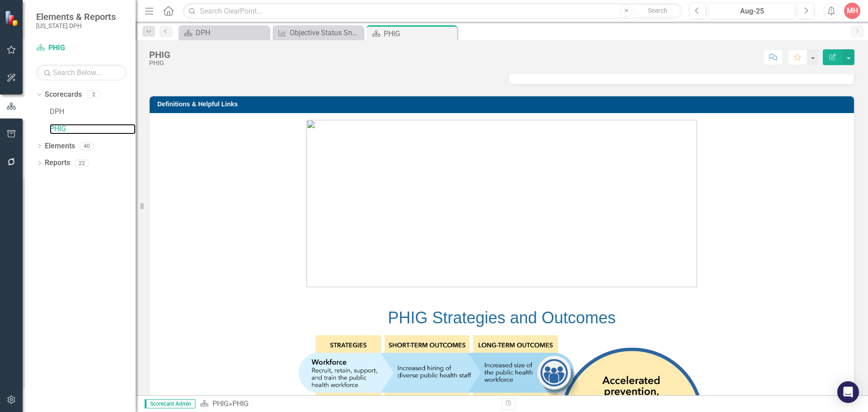 The height and width of the screenshot is (412, 868). I want to click on button: Aug-25, so click(752, 11).